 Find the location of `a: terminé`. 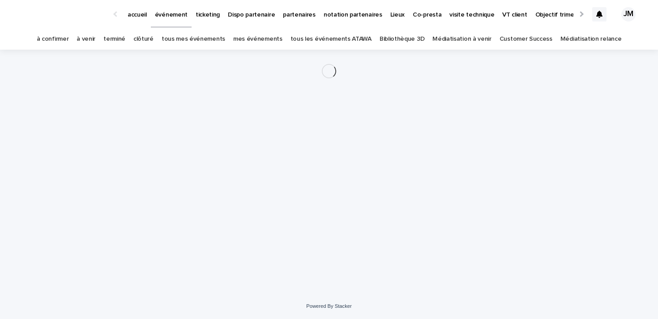

a: terminé is located at coordinates (114, 39).